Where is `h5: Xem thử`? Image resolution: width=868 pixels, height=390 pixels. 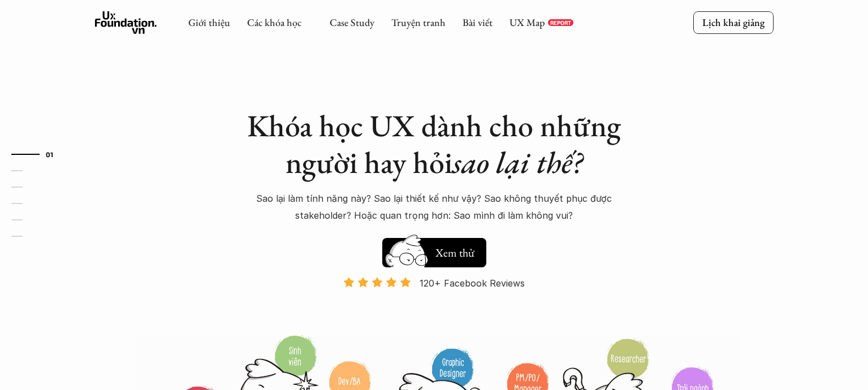 h5: Xem thử is located at coordinates (454, 253).